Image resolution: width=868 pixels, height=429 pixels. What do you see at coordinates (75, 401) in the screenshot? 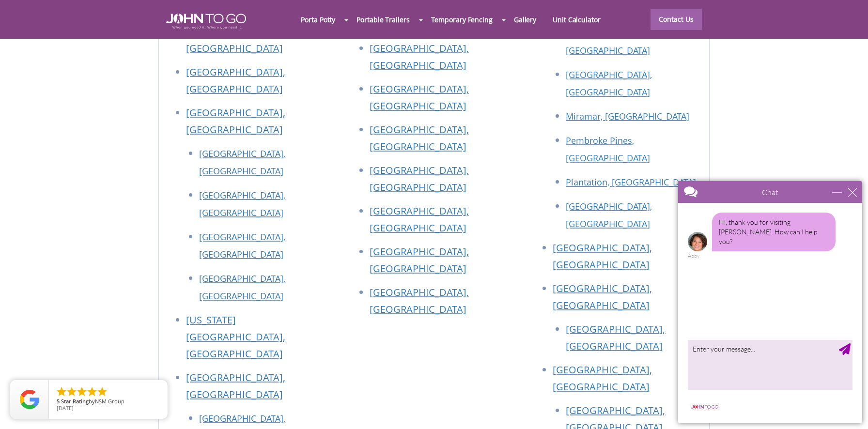
I see `span: Star Rating` at bounding box center [75, 401].